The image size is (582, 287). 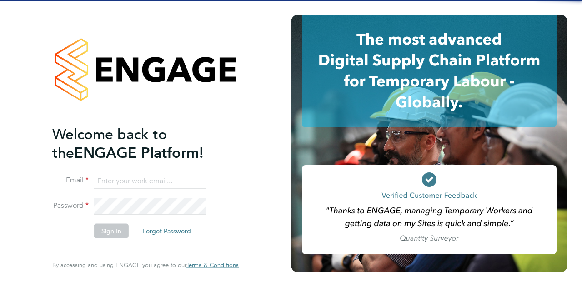 What do you see at coordinates (111, 231) in the screenshot?
I see `button: Sign In` at bounding box center [111, 231].